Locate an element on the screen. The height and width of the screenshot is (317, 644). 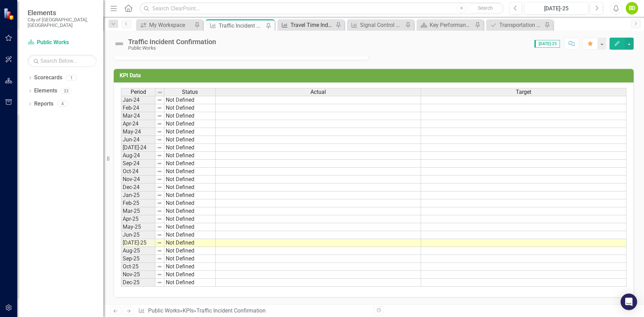
a: My Workspace is located at coordinates (165, 25).